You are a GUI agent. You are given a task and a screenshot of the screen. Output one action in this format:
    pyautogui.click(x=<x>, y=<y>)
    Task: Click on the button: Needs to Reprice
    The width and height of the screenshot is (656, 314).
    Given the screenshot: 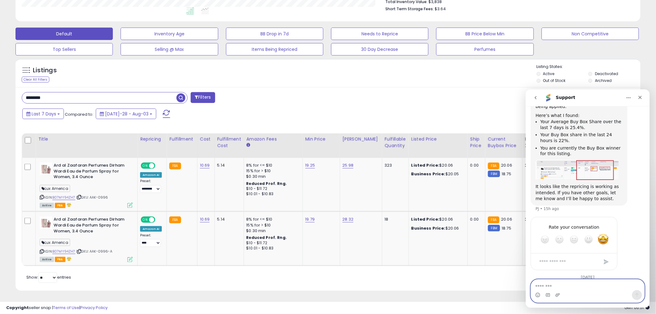 What is the action you would take?
    pyautogui.click(x=379, y=34)
    